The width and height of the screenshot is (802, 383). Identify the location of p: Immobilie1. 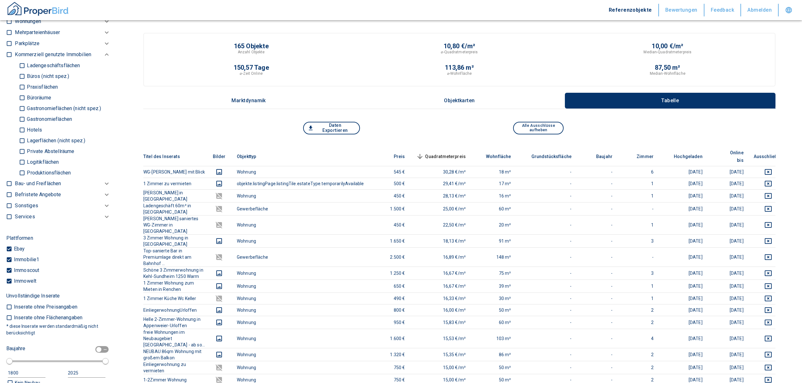
(26, 260).